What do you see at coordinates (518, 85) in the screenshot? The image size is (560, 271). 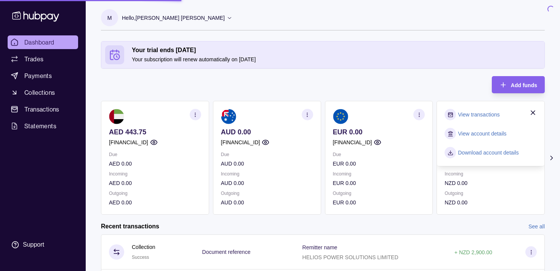 I see `button: Add funds` at bounding box center [518, 85].